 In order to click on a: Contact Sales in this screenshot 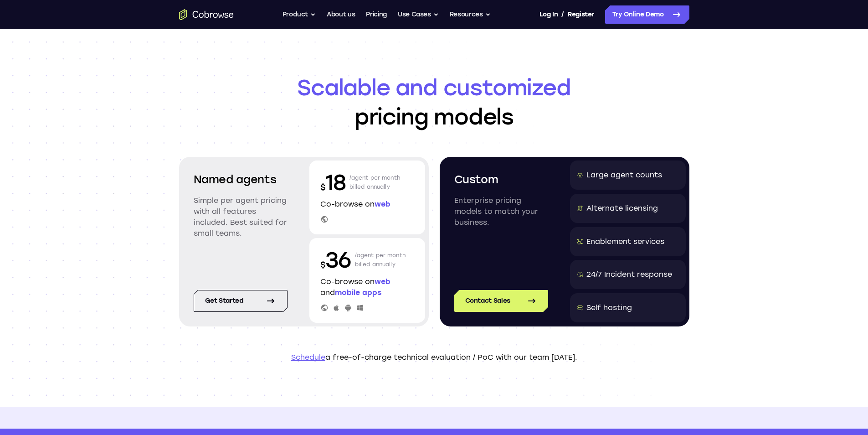, I will do `click(502, 301)`.